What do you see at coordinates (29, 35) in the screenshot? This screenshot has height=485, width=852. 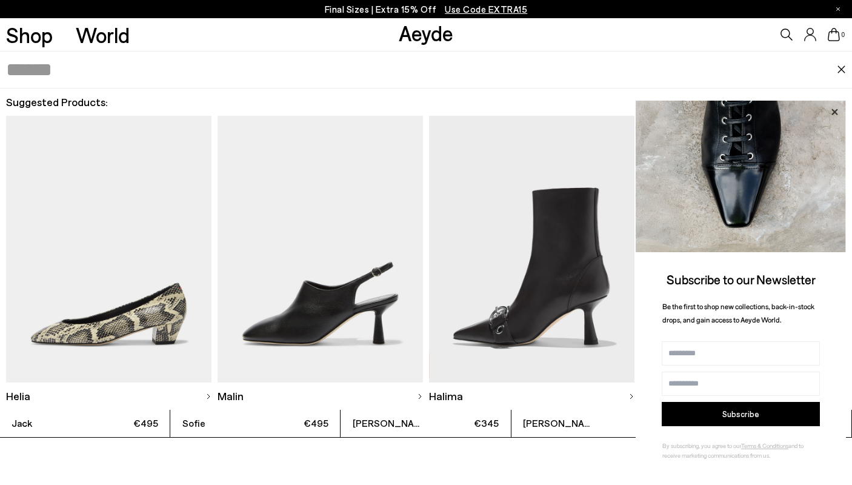 I see `a: Shop` at bounding box center [29, 35].